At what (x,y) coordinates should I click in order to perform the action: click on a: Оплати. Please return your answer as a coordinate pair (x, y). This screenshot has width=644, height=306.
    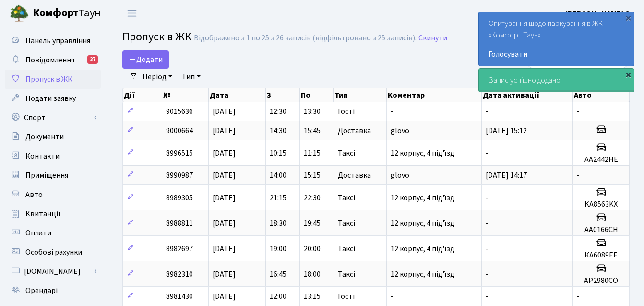
    Looking at the image, I should click on (53, 233).